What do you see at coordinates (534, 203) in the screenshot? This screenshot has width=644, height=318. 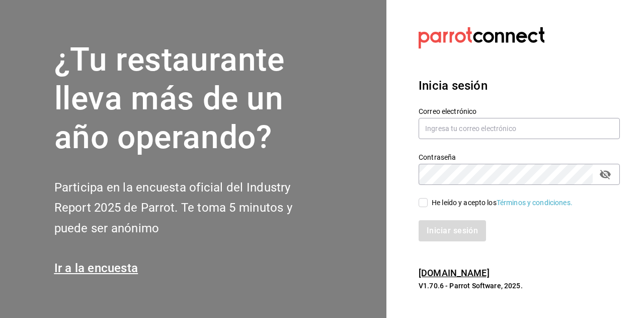 I see `a: Términos y condiciones.` at bounding box center [534, 203].